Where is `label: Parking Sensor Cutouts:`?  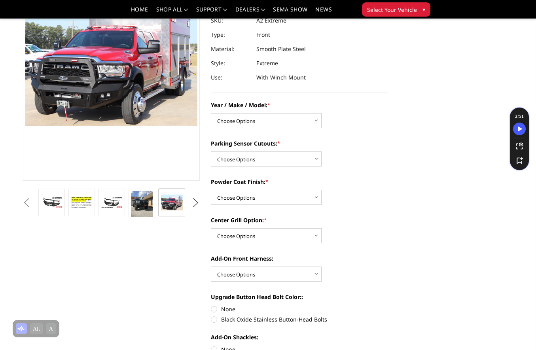
label: Parking Sensor Cutouts: is located at coordinates (299, 143).